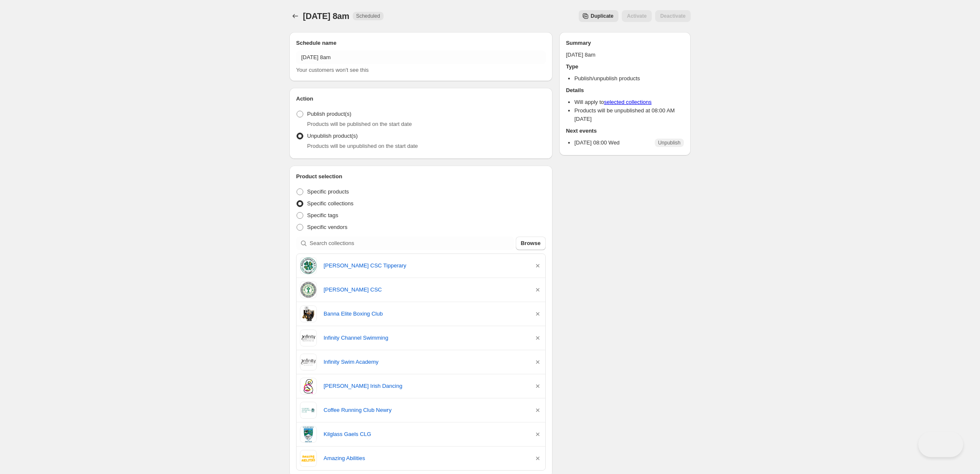 This screenshot has height=474, width=980. What do you see at coordinates (327, 227) in the screenshot?
I see `span: Specific vendors` at bounding box center [327, 227].